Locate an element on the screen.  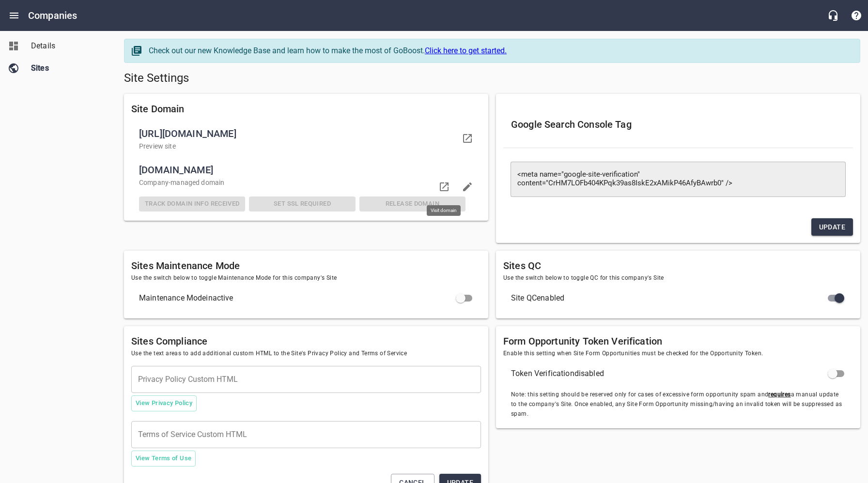
span: Maintenance Mode inactive is located at coordinates (299, 299).